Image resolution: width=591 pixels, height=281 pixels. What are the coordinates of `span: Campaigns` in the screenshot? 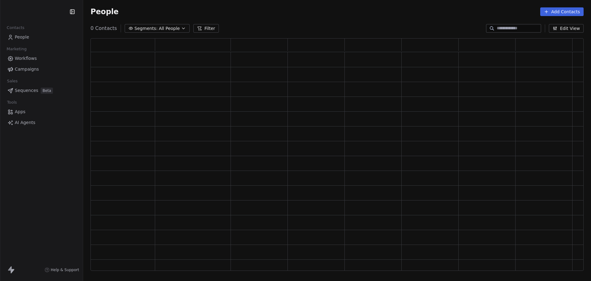 It's located at (27, 69).